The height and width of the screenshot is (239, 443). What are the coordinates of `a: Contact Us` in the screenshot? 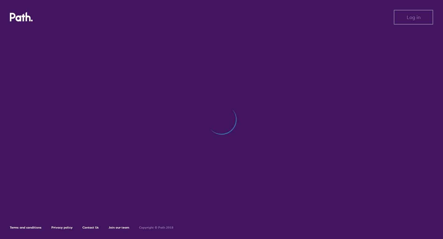 It's located at (90, 227).